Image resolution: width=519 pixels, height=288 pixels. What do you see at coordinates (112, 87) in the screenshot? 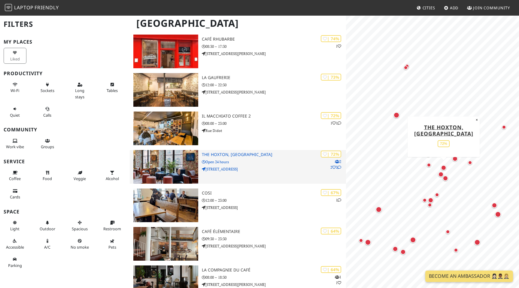
I see `button: Tables` at bounding box center [112, 87].